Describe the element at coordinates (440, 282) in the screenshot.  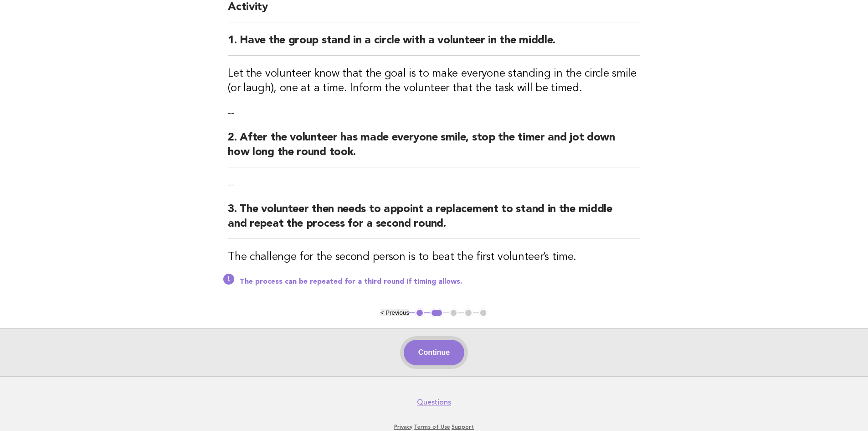
I see `p: The process can be repeated for a third round if timing allows.` at that location.